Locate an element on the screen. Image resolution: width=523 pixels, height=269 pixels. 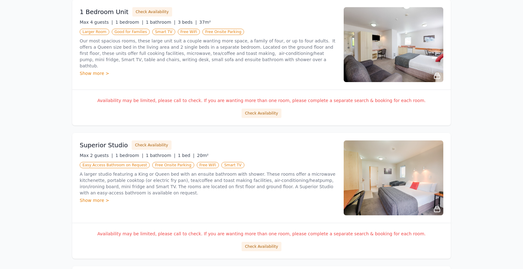
span: Max 4 guests | is located at coordinates (96, 22).